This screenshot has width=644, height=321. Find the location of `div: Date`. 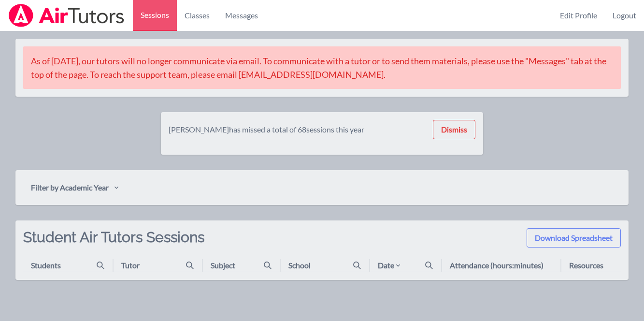

div: Date is located at coordinates (389, 265).